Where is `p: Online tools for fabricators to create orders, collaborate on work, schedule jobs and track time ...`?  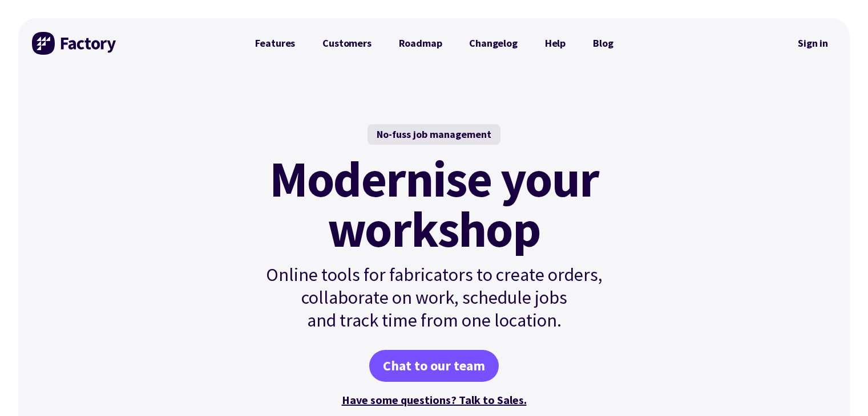 p: Online tools for fabricators to create orders, collaborate on work, schedule jobs and track time ... is located at coordinates (435, 298).